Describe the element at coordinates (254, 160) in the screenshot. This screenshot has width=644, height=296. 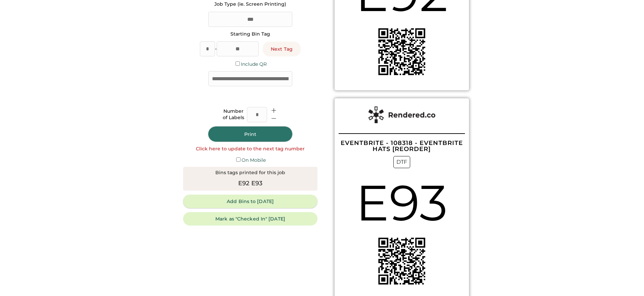
I see `label: On Mobile` at that location.